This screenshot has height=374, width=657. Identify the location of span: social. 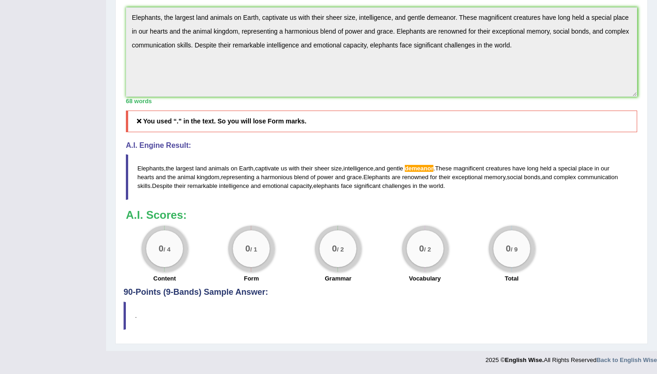
(514, 177).